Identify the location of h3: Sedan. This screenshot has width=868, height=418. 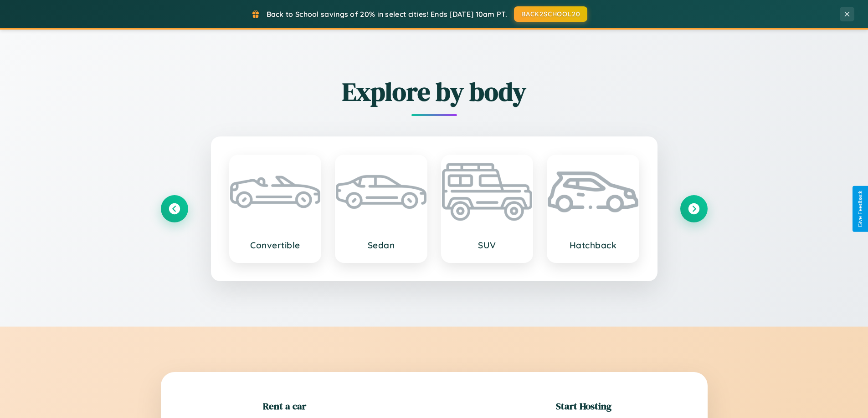
(381, 245).